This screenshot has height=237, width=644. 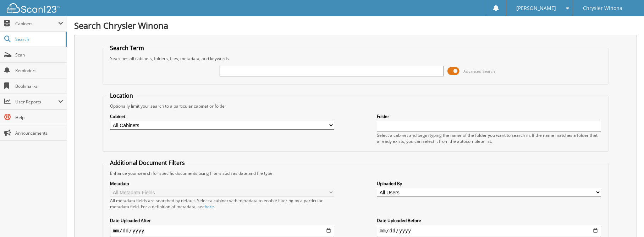 I want to click on label: Cabinet, so click(x=222, y=116).